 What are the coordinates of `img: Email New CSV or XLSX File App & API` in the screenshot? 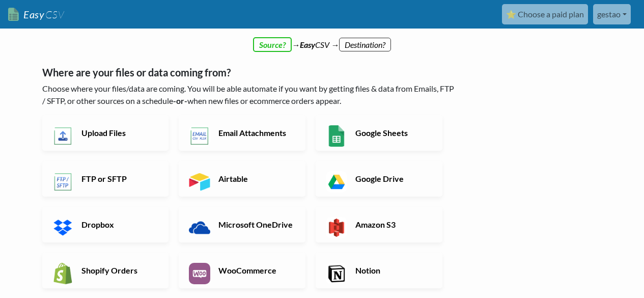 It's located at (199, 136).